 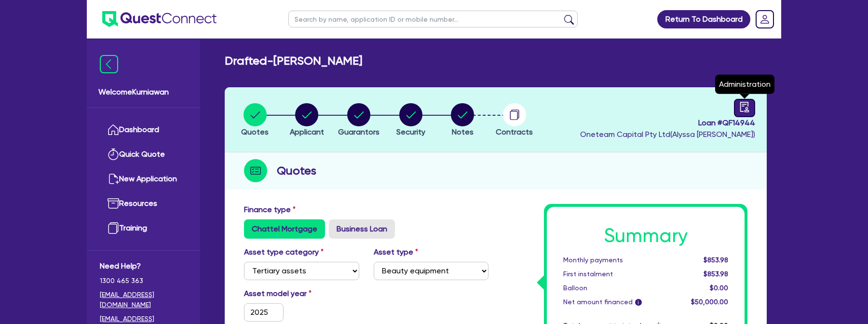 What do you see at coordinates (269, 210) in the screenshot?
I see `label: Finance type` at bounding box center [269, 210].